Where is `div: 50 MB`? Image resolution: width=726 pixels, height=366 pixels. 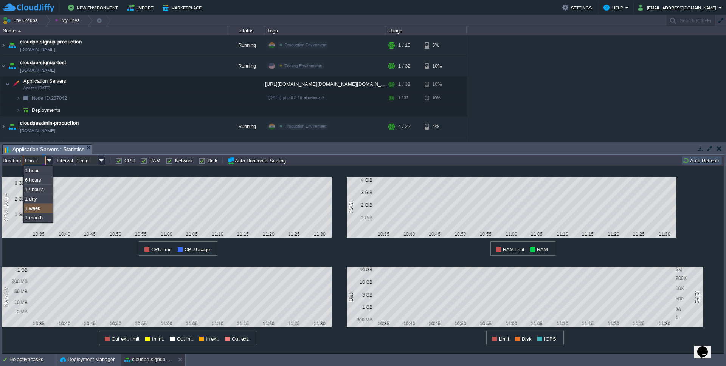 div: 50 MB is located at coordinates (15, 292).